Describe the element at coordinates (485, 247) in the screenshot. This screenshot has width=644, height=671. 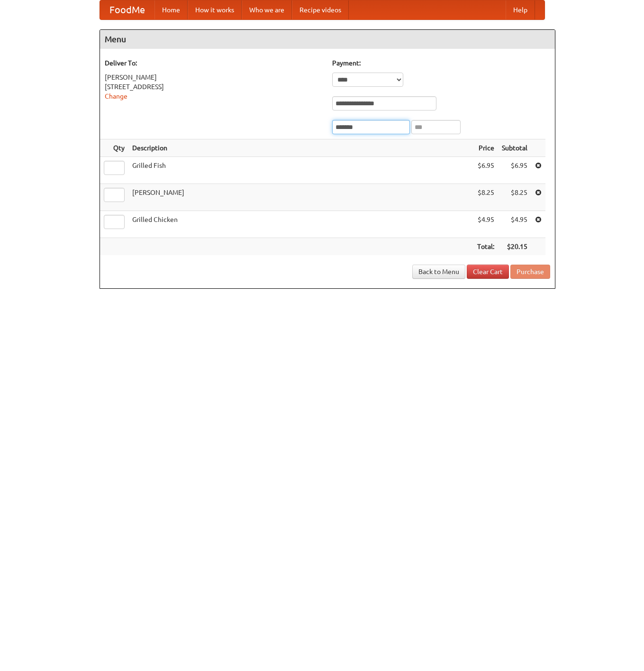
I see `th: Total:` at that location.